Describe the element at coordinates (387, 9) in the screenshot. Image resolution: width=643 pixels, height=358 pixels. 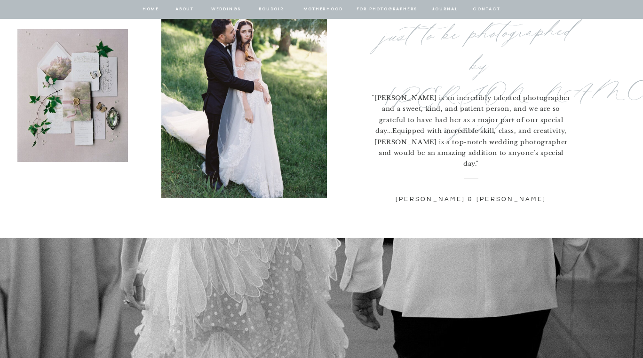
I see `a: for photographers` at that location.